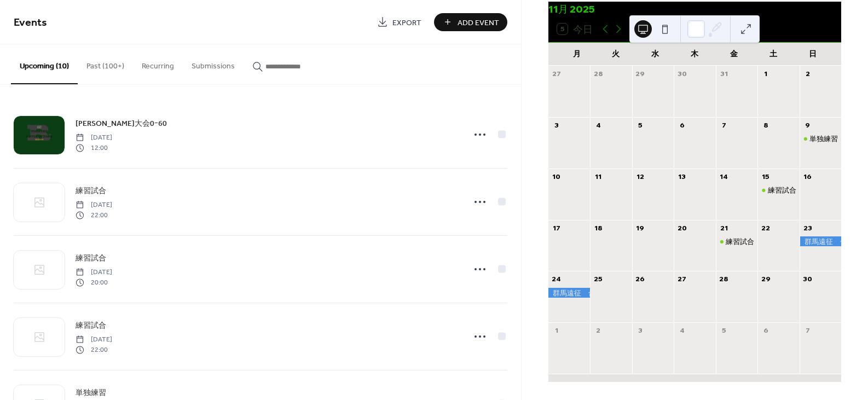 The height and width of the screenshot is (400, 868). I want to click on button: Add Event, so click(471, 22).